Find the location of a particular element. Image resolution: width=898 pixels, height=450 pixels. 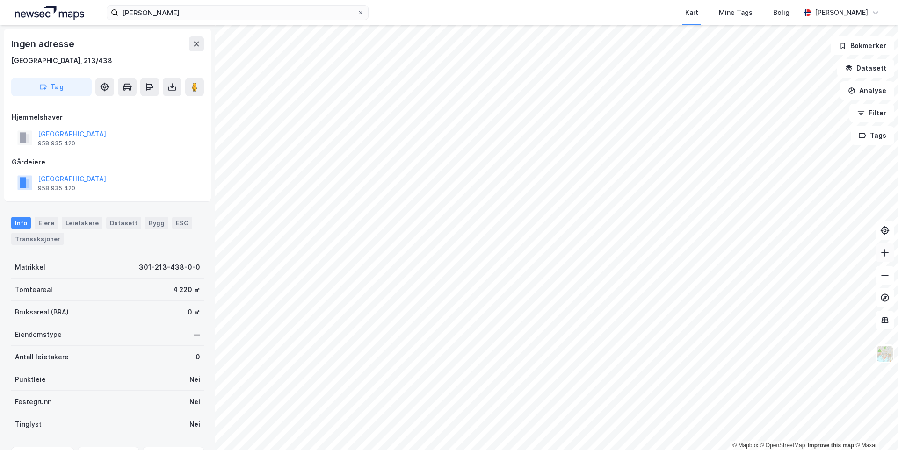

div: Kart is located at coordinates (692, 13).